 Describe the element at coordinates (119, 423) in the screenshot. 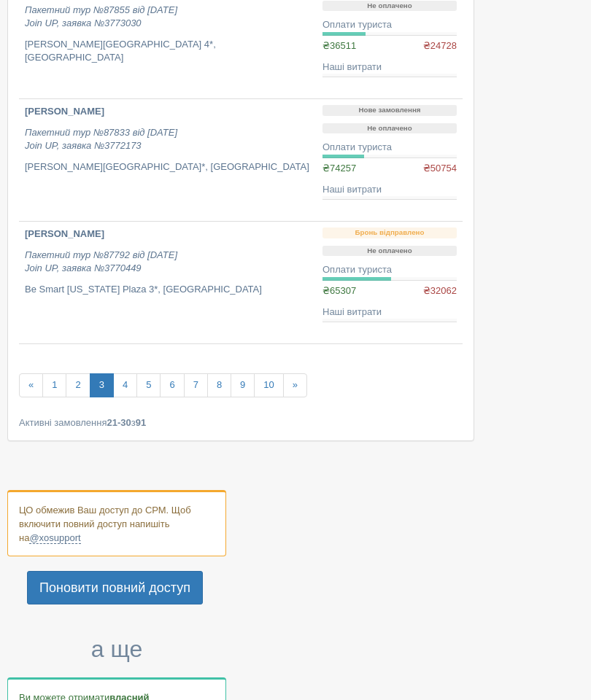

I see `b: 21-30` at that location.